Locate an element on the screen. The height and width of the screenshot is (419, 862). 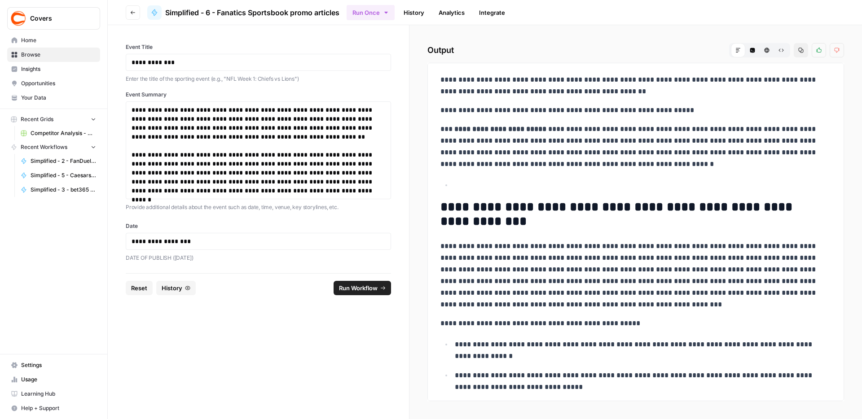
label: Date is located at coordinates (258, 226).